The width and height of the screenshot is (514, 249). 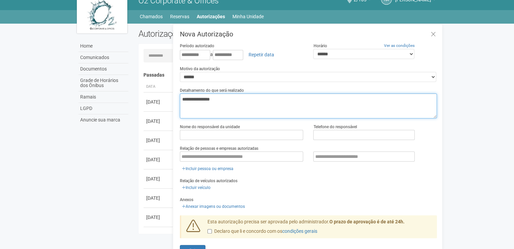 What do you see at coordinates (367, 222) in the screenshot?
I see `strong: O prazo de aprovação é de até 24h.` at bounding box center [367, 222].